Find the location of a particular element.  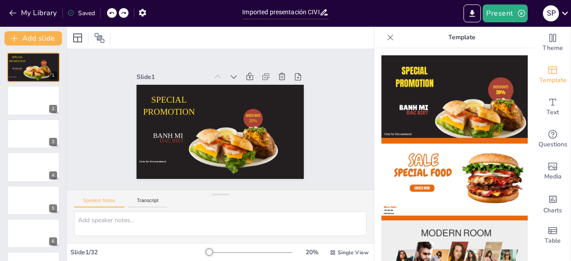

div: Add a table is located at coordinates (553, 236).